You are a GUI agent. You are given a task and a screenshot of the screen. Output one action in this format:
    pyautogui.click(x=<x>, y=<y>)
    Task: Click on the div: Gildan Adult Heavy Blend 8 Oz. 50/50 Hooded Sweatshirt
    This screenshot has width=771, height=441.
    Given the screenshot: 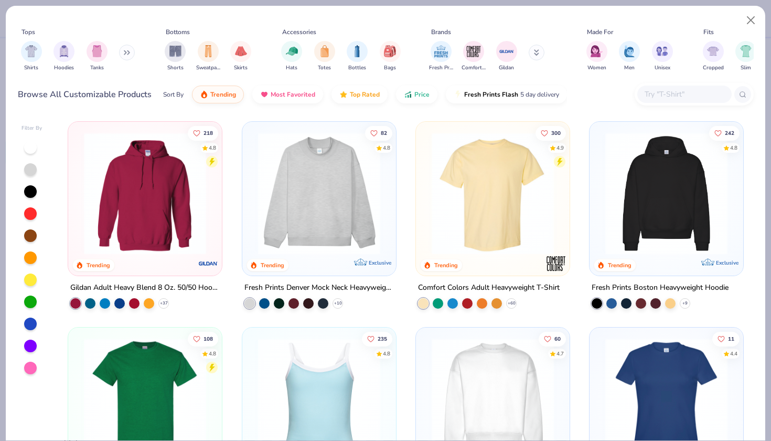 What is the action you would take?
    pyautogui.click(x=145, y=288)
    